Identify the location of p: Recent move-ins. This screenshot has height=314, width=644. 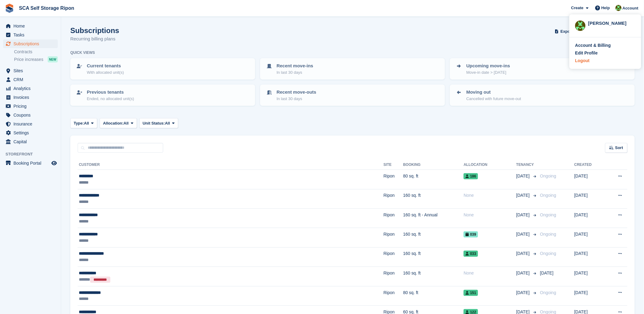
(295, 65).